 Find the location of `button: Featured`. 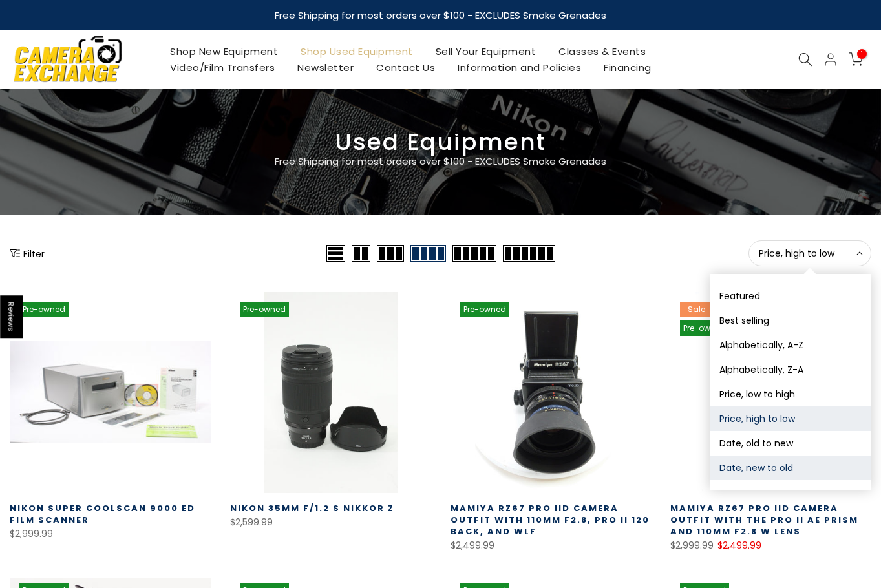

button: Featured is located at coordinates (790, 296).